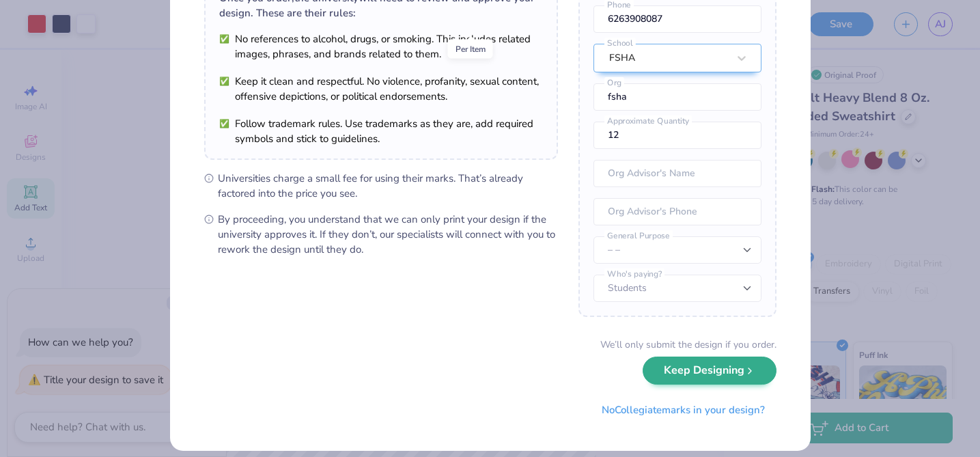  What do you see at coordinates (678, 211) in the screenshot?
I see `input: Org Advisor's Phone` at bounding box center [678, 211].